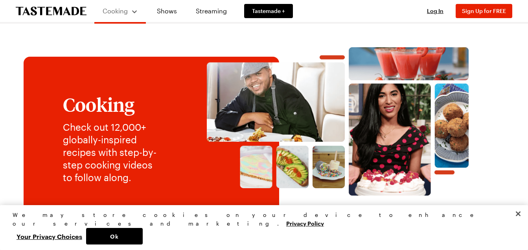  What do you see at coordinates (338, 128) in the screenshot?
I see `img: Explore recipes` at bounding box center [338, 128].